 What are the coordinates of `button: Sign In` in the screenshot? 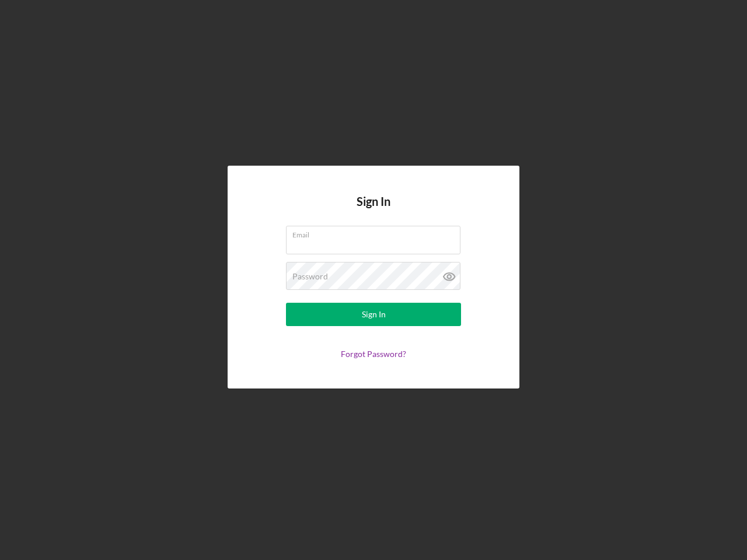 It's located at (374, 314).